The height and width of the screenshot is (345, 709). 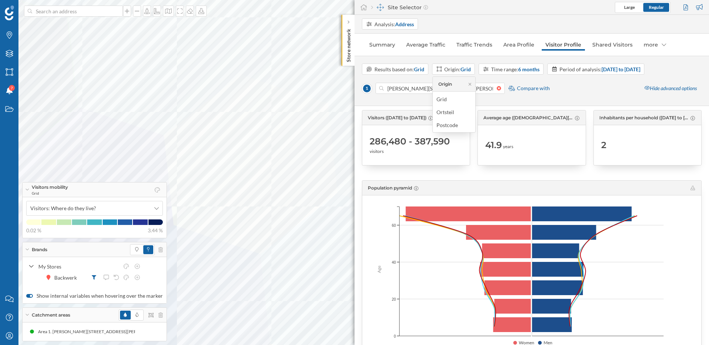 I want to click on div: more, so click(x=654, y=45).